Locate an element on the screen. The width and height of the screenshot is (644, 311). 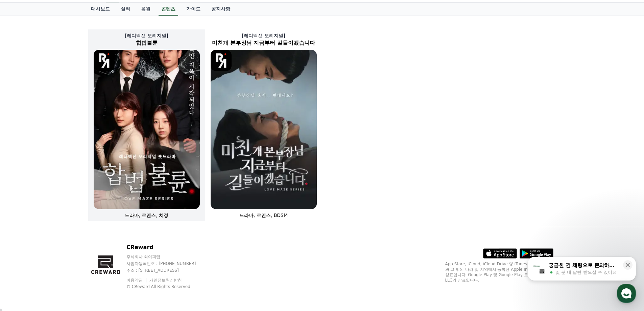
h2: 미친개 본부장님 지금부터 길들이겠습니다 is located at coordinates (263, 43).